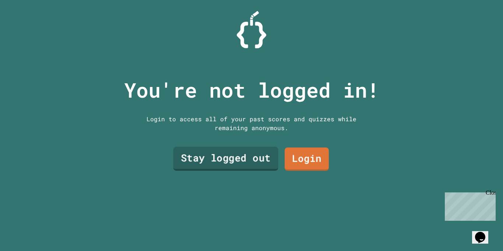 Image resolution: width=503 pixels, height=251 pixels. Describe the element at coordinates (27, 25) in the screenshot. I see `div: Chat with us now!Close` at that location.